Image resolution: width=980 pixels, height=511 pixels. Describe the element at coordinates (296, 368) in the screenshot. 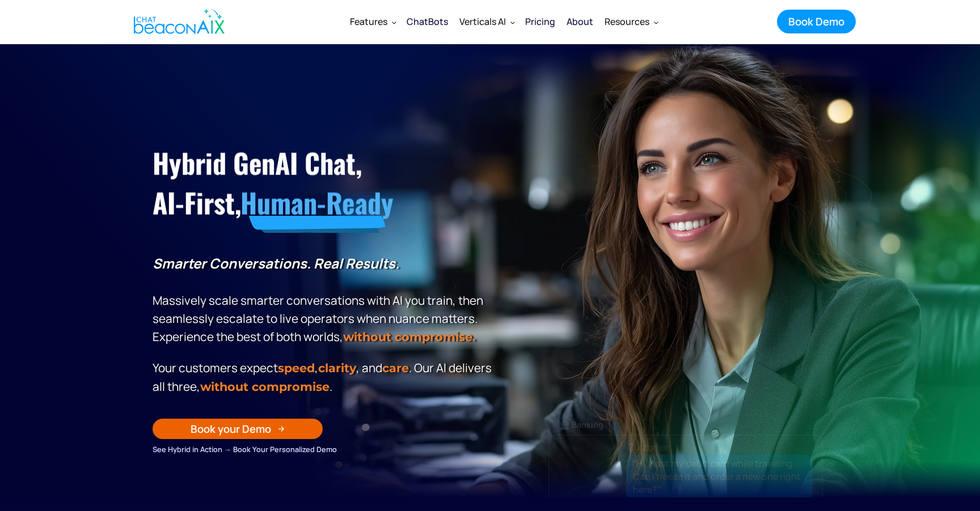

I see `strong: speed` at that location.